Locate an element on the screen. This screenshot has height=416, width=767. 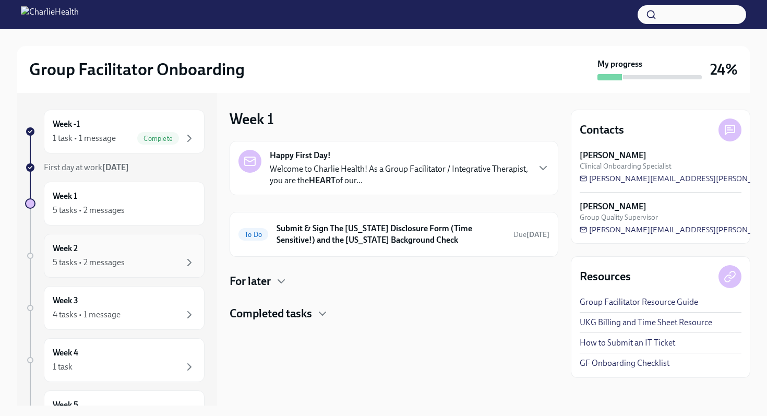
a: Week 25 tasks • 2 messages is located at coordinates (115, 256).